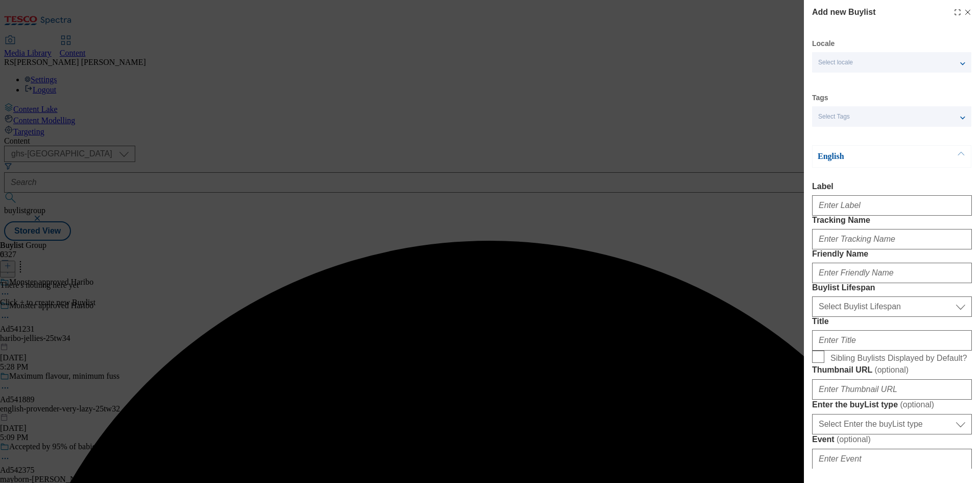  What do you see at coordinates (891, 187) in the screenshot?
I see `label: Label` at bounding box center [891, 187].